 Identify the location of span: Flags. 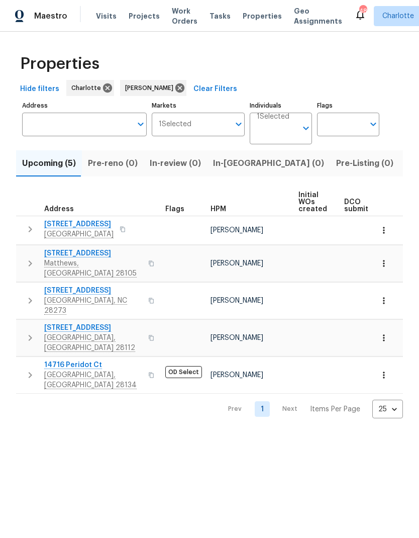
(175, 209).